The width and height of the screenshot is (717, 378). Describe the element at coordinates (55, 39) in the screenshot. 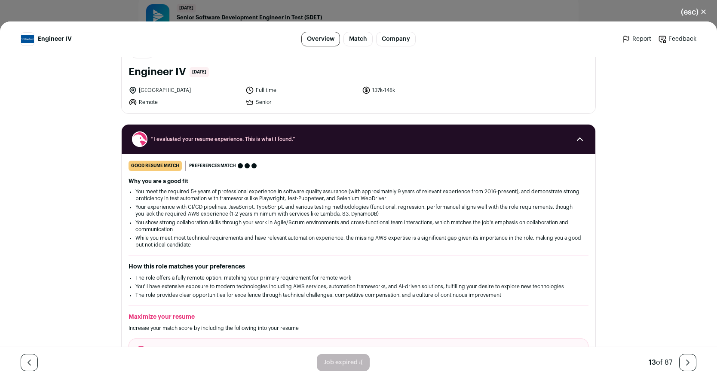

I see `span: Engineer IV` at that location.